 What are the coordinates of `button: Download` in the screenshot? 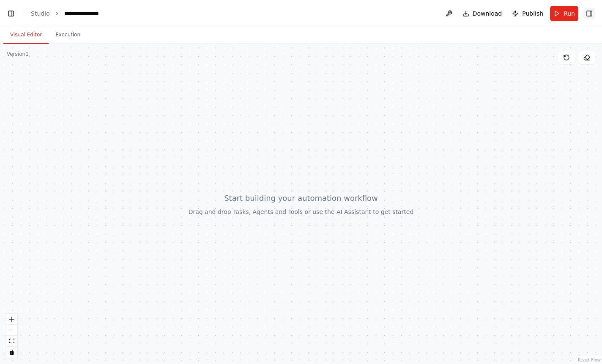 It's located at (482, 14).